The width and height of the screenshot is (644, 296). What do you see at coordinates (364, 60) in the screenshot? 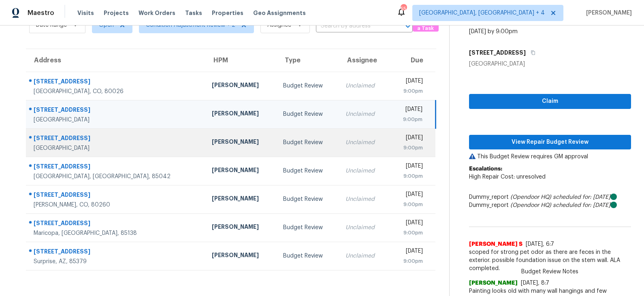
I see `th: Assignee` at bounding box center [364, 60].